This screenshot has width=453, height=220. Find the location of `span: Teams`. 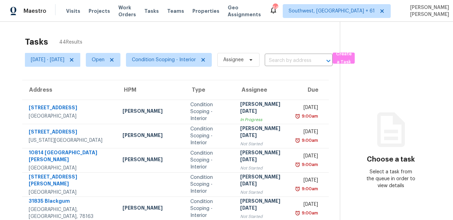

span: Teams is located at coordinates (175, 11).